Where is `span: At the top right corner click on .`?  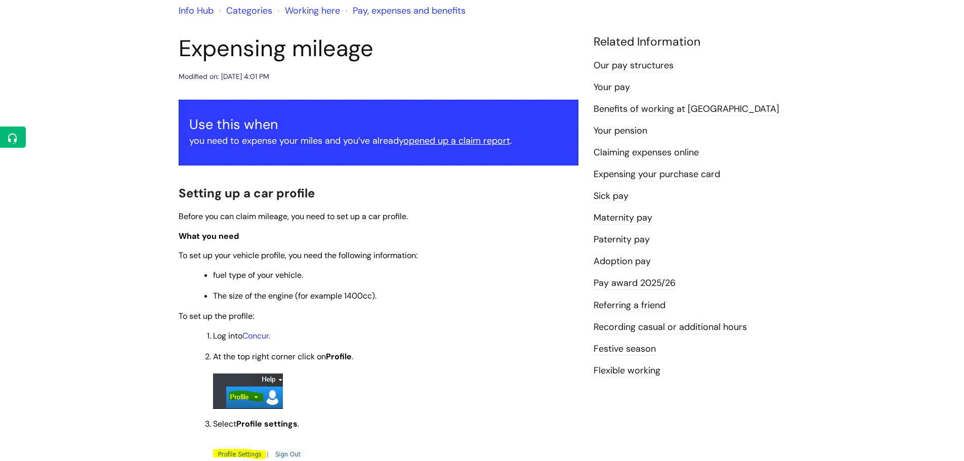 span: At the top right corner click on . is located at coordinates (283, 374).